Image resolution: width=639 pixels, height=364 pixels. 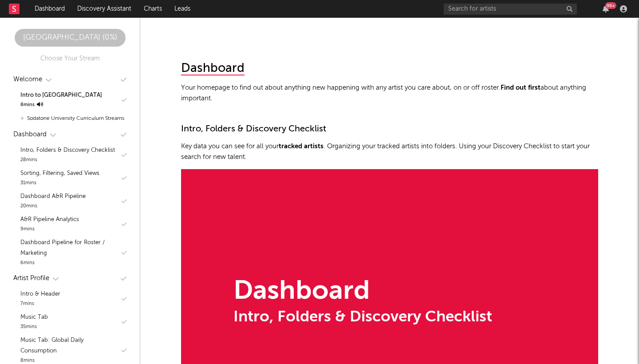 What do you see at coordinates (301, 146) in the screenshot?
I see `strong: tracked artists` at bounding box center [301, 146].